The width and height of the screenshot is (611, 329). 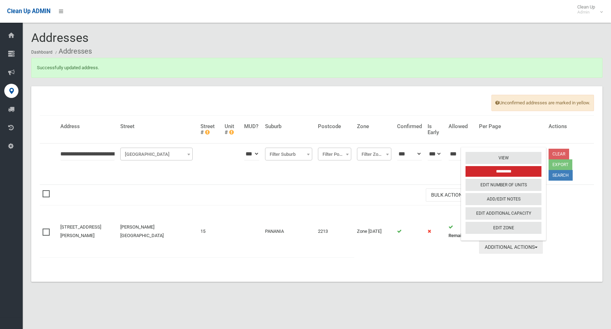 What do you see at coordinates (435, 129) in the screenshot?
I see `h4: Is Early` at bounding box center [435, 129].